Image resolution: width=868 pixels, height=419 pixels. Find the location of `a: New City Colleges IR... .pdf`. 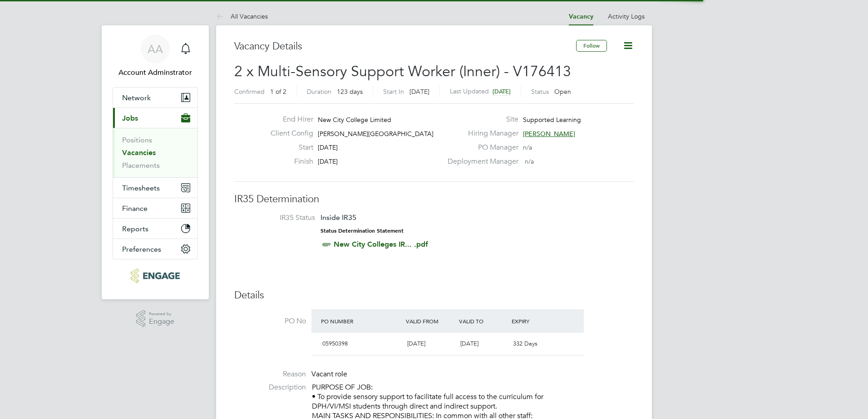

a: New City Colleges IR... .pdf is located at coordinates (381, 244).